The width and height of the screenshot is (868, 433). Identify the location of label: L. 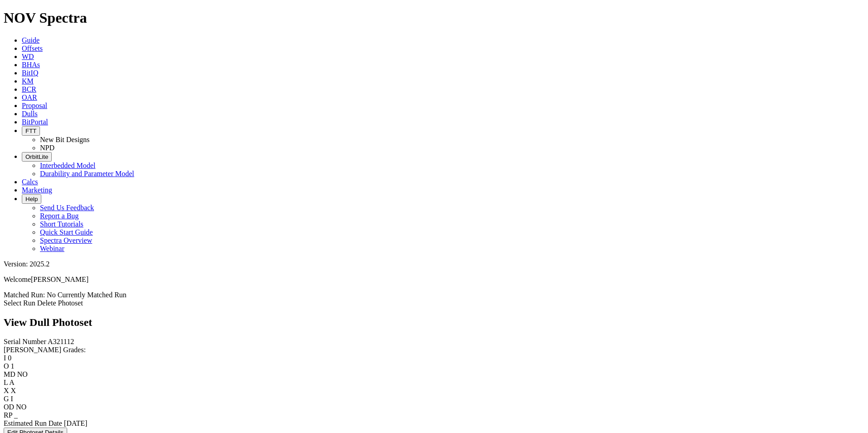
(6, 382).